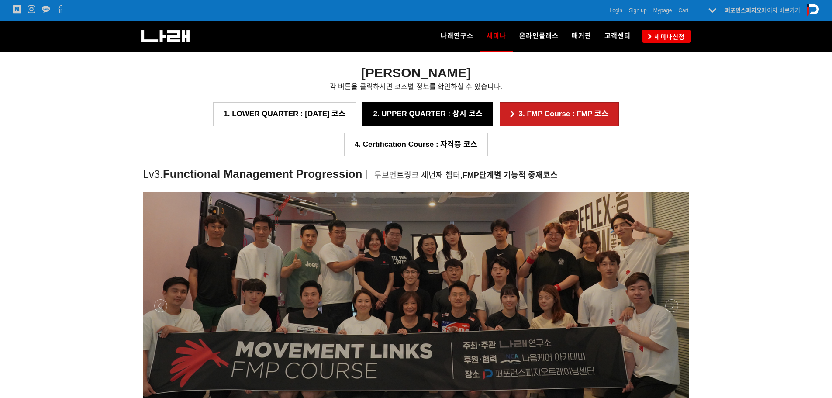 This screenshot has height=398, width=832. I want to click on a: Login, so click(616, 10).